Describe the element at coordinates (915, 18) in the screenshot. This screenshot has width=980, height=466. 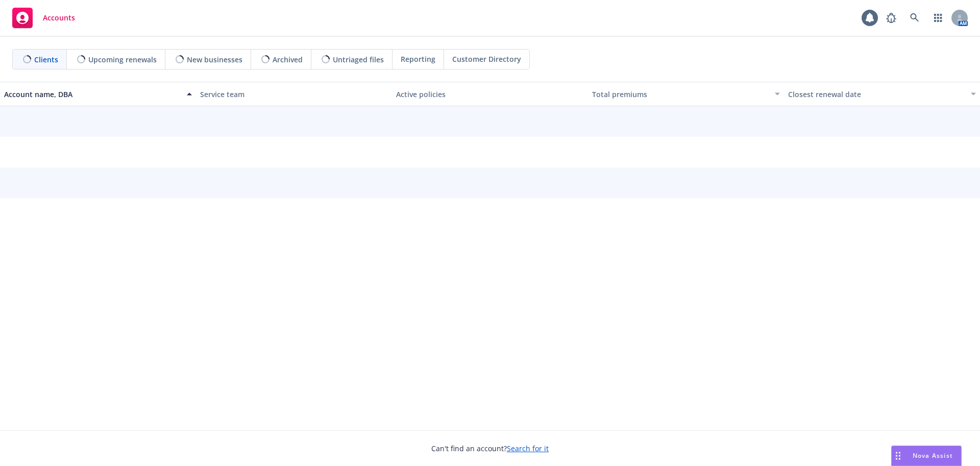
I see `a: Search` at that location.